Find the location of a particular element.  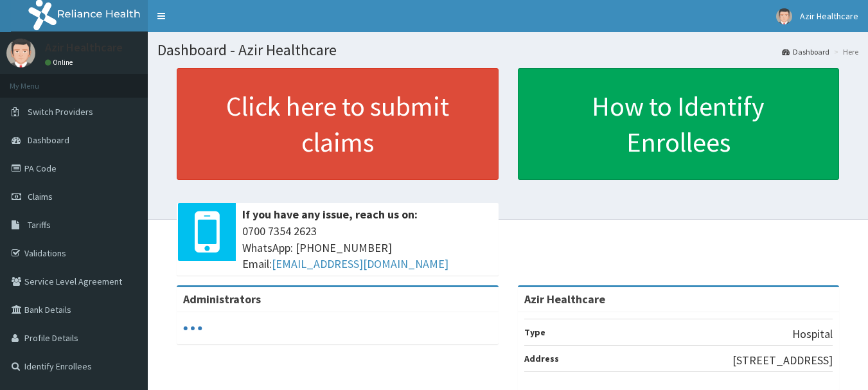

a: Online is located at coordinates (61, 62).